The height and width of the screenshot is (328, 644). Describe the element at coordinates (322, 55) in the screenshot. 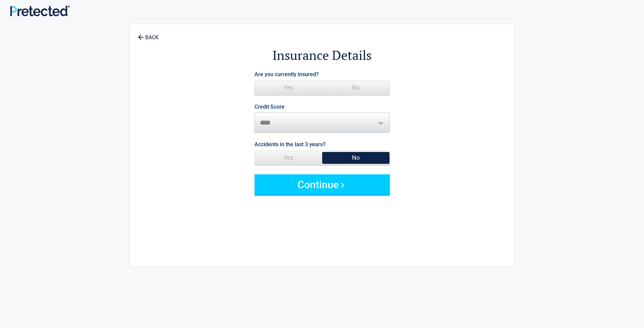

I see `h2: Insurance Details` at that location.